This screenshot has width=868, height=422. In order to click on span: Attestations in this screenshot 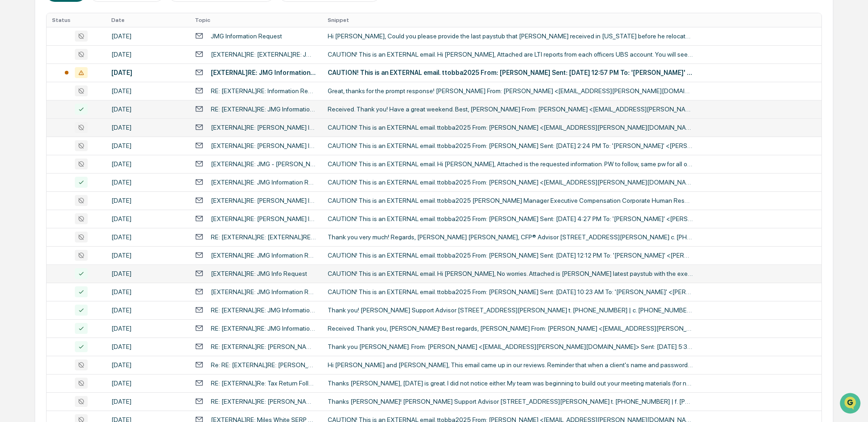, I will do `click(94, 191)`.